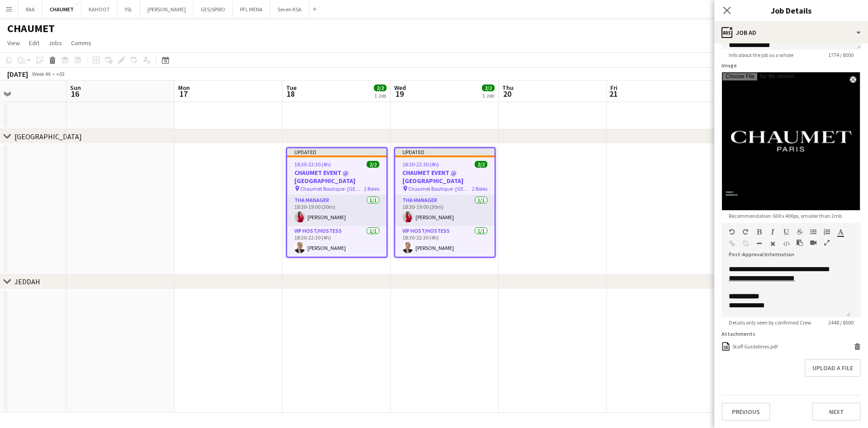 The height and width of the screenshot is (428, 868). What do you see at coordinates (41, 74) in the screenshot?
I see `span: Week 46` at bounding box center [41, 74].